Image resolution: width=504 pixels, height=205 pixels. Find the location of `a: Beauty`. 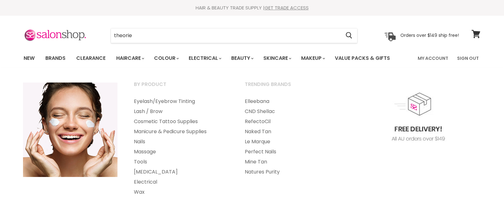

a: Beauty is located at coordinates (242, 58).